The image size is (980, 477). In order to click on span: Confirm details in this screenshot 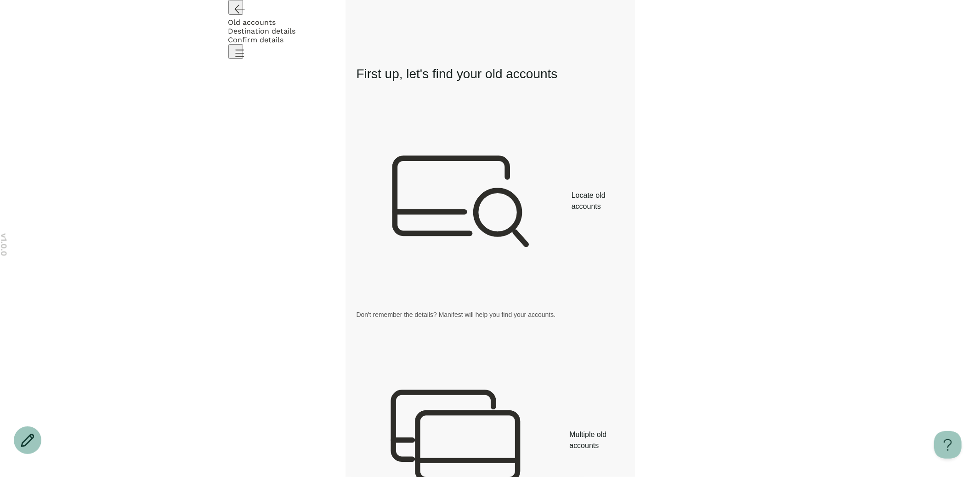, I will do `click(256, 40)`.